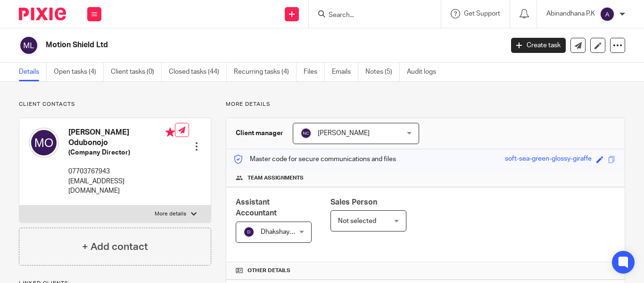 The image size is (644, 283). What do you see at coordinates (115, 105) in the screenshot?
I see `p: Client contacts` at bounding box center [115, 105].